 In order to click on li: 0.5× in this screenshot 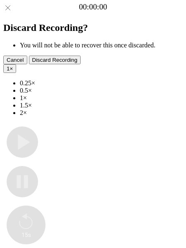, I will do `click(101, 91)`.